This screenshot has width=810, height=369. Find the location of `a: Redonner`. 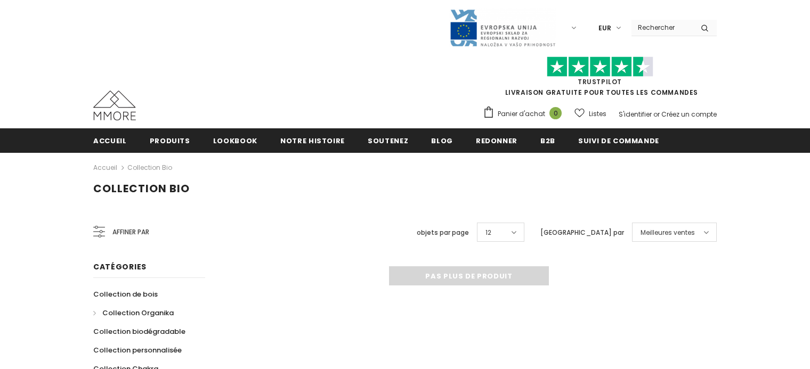

a: Redonner is located at coordinates (497, 140).